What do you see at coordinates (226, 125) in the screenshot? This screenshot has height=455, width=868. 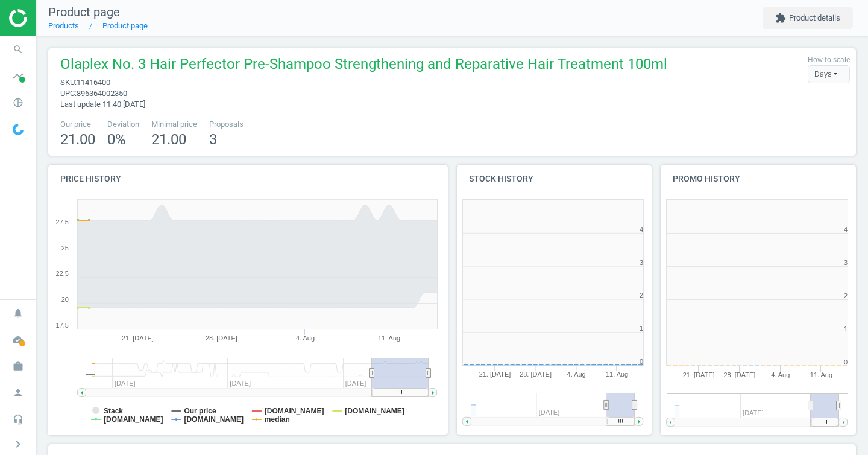 I see `span: Proposals` at bounding box center [226, 125].